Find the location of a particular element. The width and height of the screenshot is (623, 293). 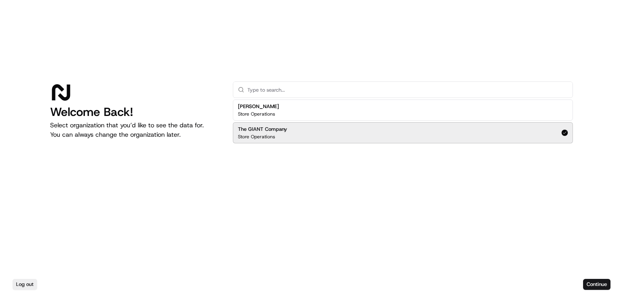

div: Suggestions is located at coordinates (403, 121).